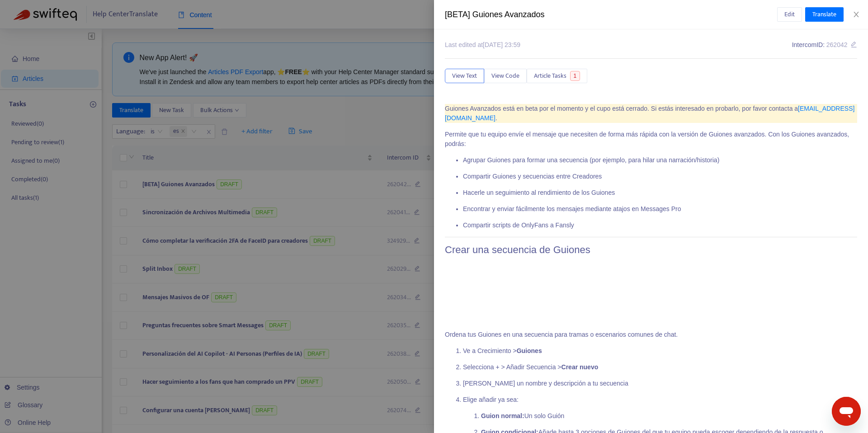 The width and height of the screenshot is (868, 433). I want to click on p: Encontrar y enviar fácilmente los mensajes mediante atajos en Messages Pro, so click(660, 209).